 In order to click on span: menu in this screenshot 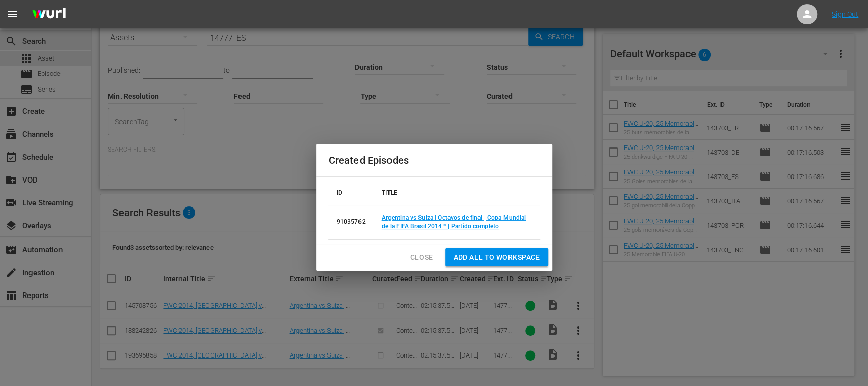, I will do `click(12, 15)`.